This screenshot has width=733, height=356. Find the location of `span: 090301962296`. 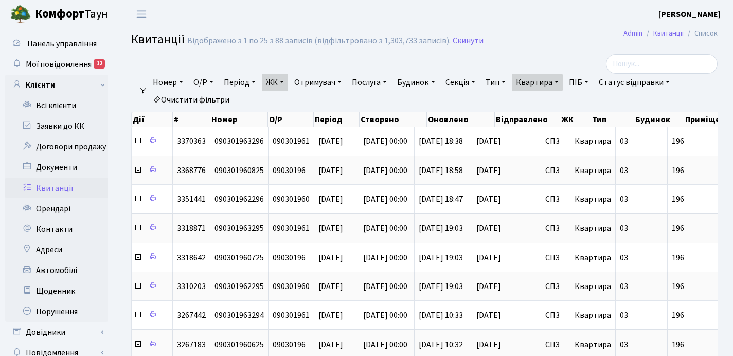

span: 090301962296 is located at coordinates (239, 199).